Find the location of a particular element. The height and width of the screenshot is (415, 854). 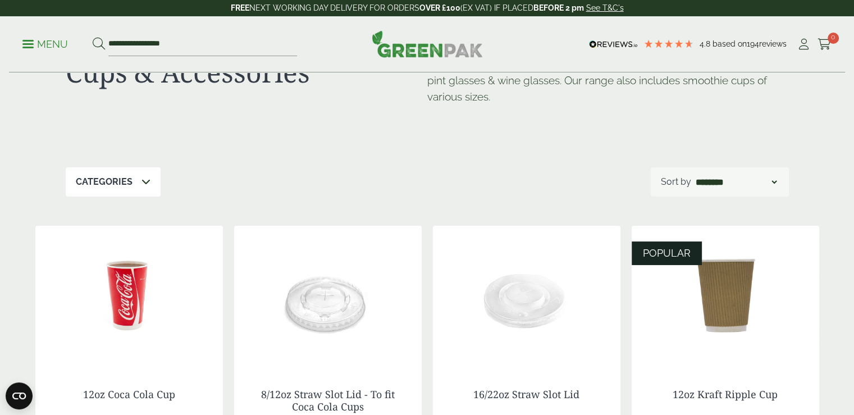

button: Open CMP widget is located at coordinates (19, 396).